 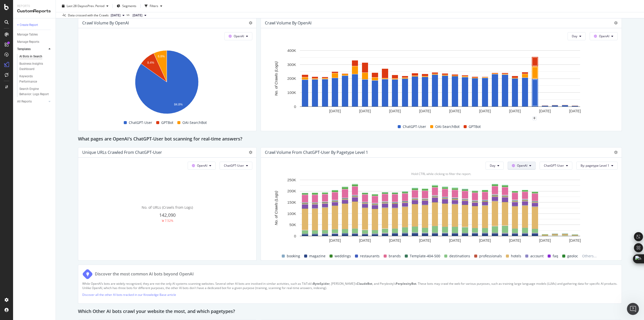 What do you see at coordinates (460, 256) in the screenshot?
I see `span: destinations` at bounding box center [460, 256].